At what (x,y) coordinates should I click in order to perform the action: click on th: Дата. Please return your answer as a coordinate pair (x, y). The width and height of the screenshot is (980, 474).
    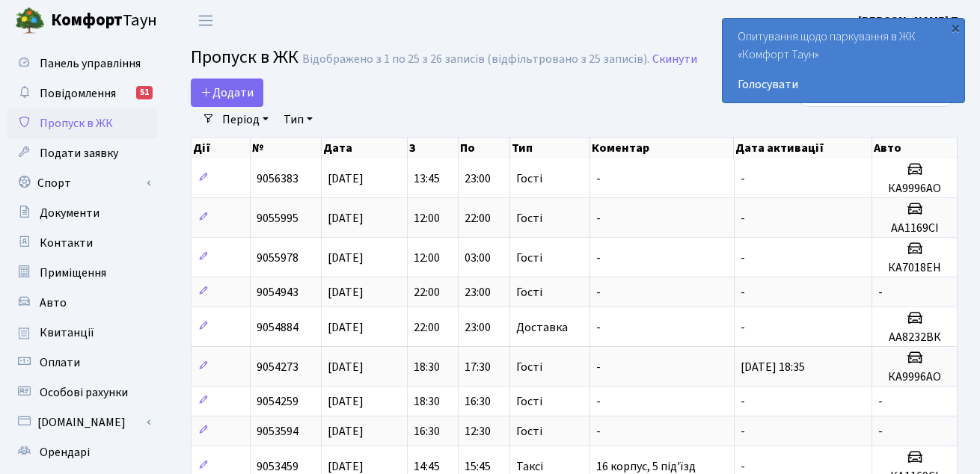
    Looking at the image, I should click on (365, 148).